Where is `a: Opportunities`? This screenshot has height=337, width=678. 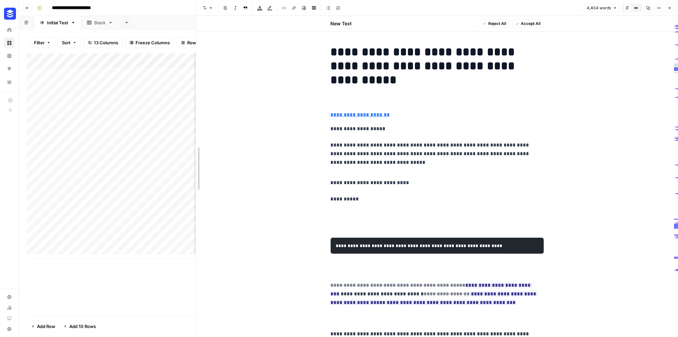
a: Opportunities is located at coordinates (9, 69).